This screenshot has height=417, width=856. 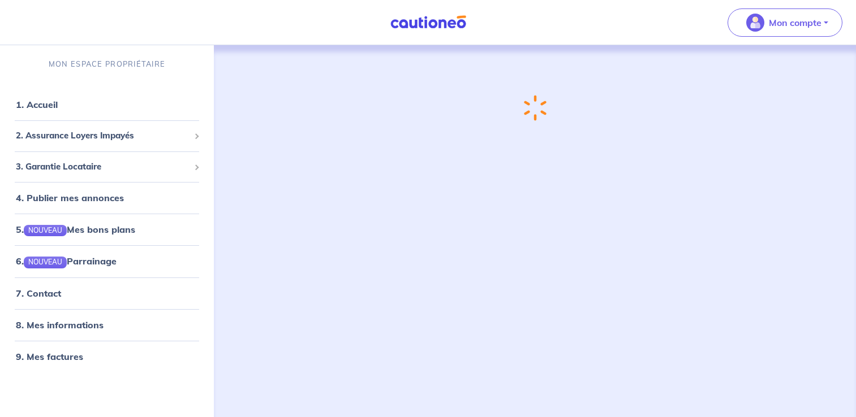 I want to click on a: 1. Accueil, so click(x=37, y=105).